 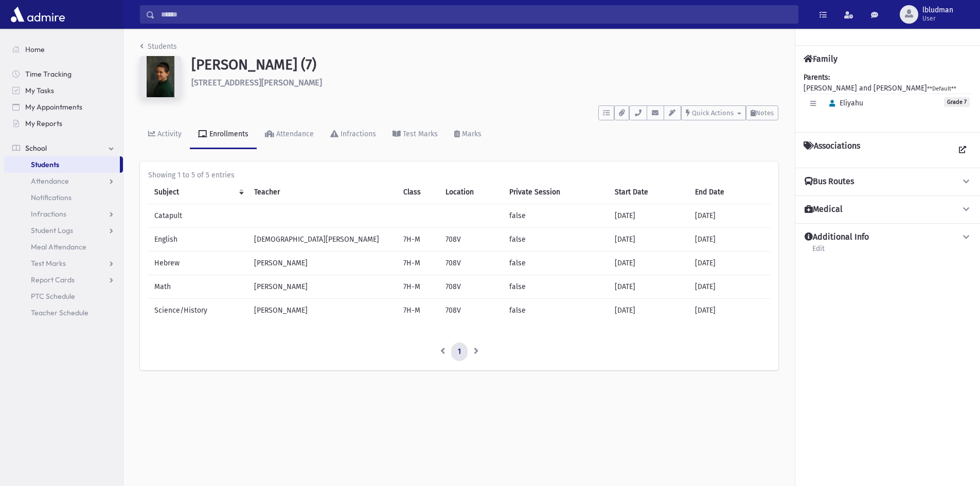 I want to click on a: Edit, so click(x=819, y=252).